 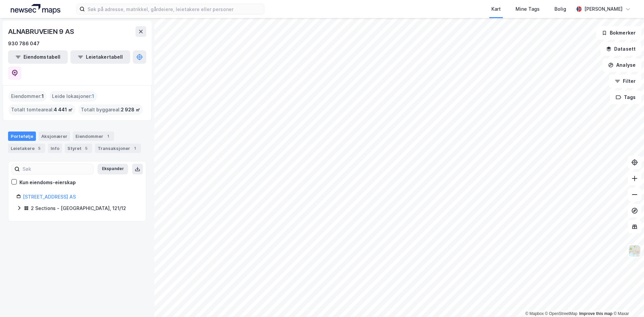 What do you see at coordinates (110, 109) in the screenshot?
I see `div: Totalt byggareal :` at bounding box center [110, 109].